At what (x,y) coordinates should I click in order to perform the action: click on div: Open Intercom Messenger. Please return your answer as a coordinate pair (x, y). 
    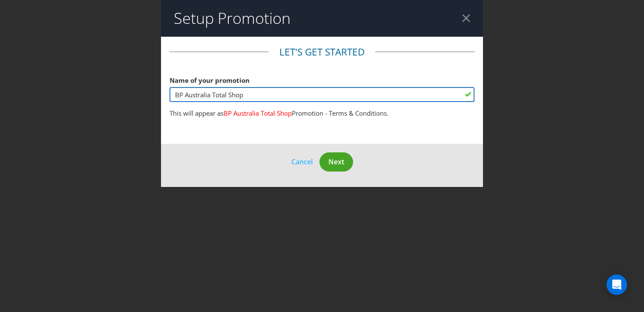
    Looking at the image, I should click on (617, 284).